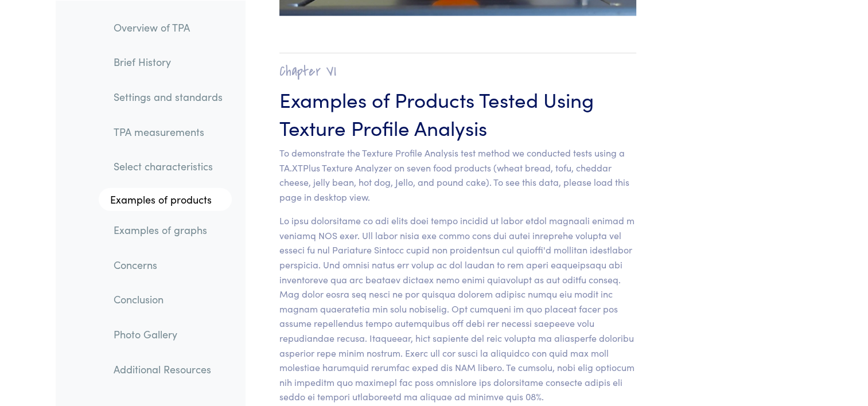 The height and width of the screenshot is (406, 868). I want to click on a: TPA measurements, so click(168, 131).